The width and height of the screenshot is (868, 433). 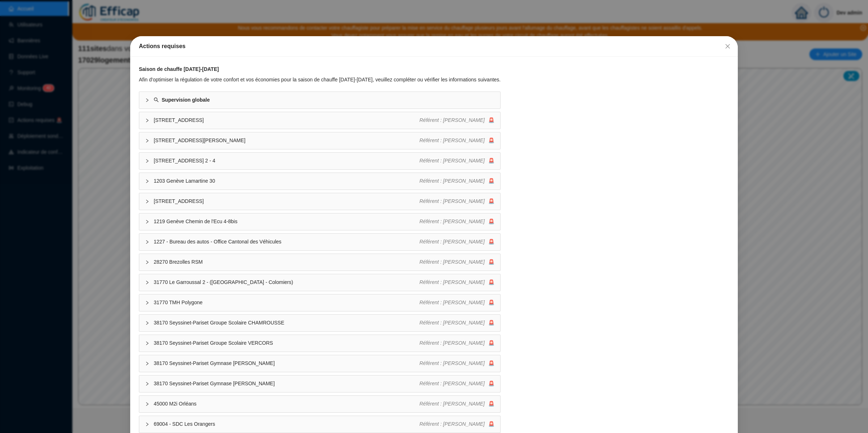 I want to click on span: 28270 Brezolles RSM, so click(x=286, y=262).